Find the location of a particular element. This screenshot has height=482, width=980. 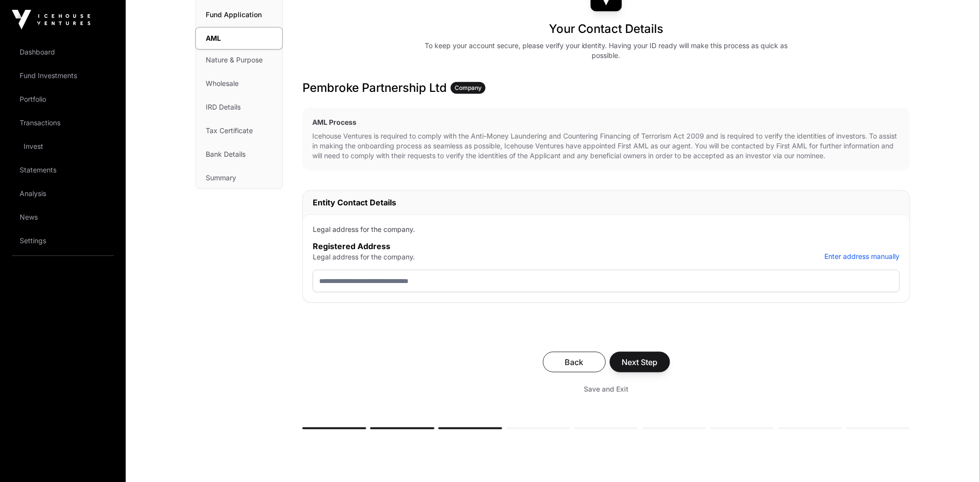

a: Settings is located at coordinates (63, 241).